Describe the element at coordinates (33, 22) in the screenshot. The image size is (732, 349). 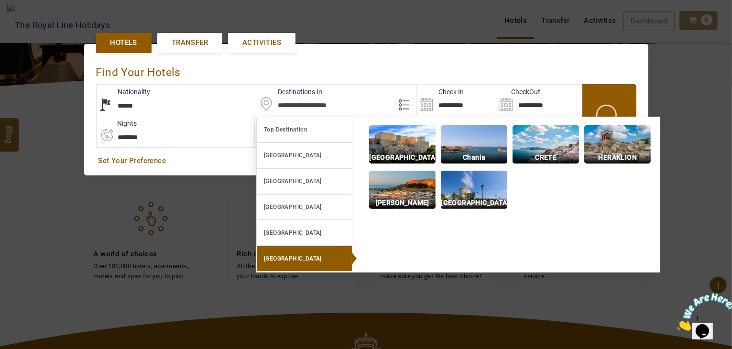
I see `img: Chat attention grabber` at that location.